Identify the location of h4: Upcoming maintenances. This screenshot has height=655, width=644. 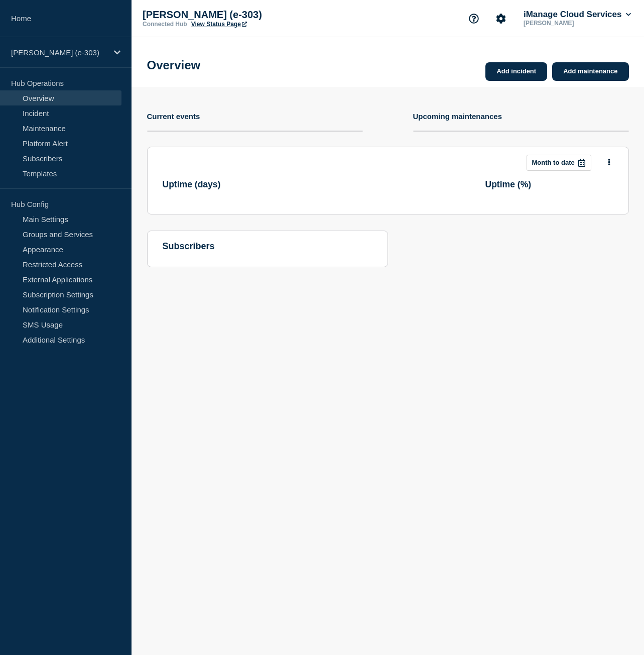
(458, 116).